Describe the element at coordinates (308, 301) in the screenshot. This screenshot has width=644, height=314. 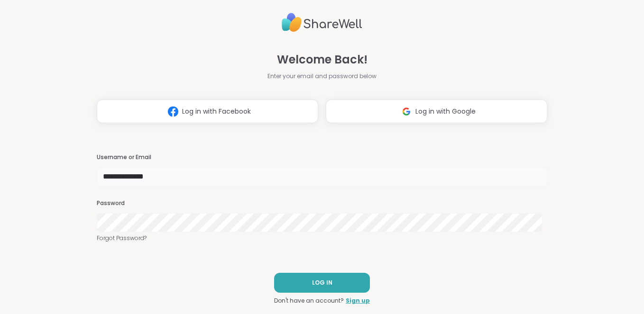
I see `span: Don't have an account?` at that location.